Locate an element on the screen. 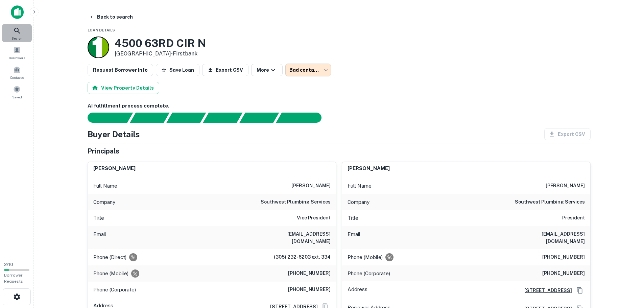 The height and width of the screenshot is (308, 644). h6: AI fulfillment process complete. is located at coordinates (339, 106).